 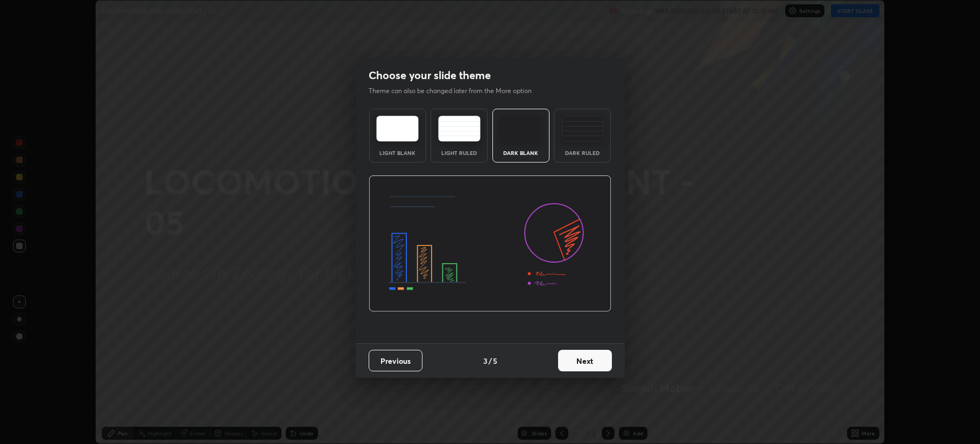 I want to click on button: Previous, so click(x=396, y=360).